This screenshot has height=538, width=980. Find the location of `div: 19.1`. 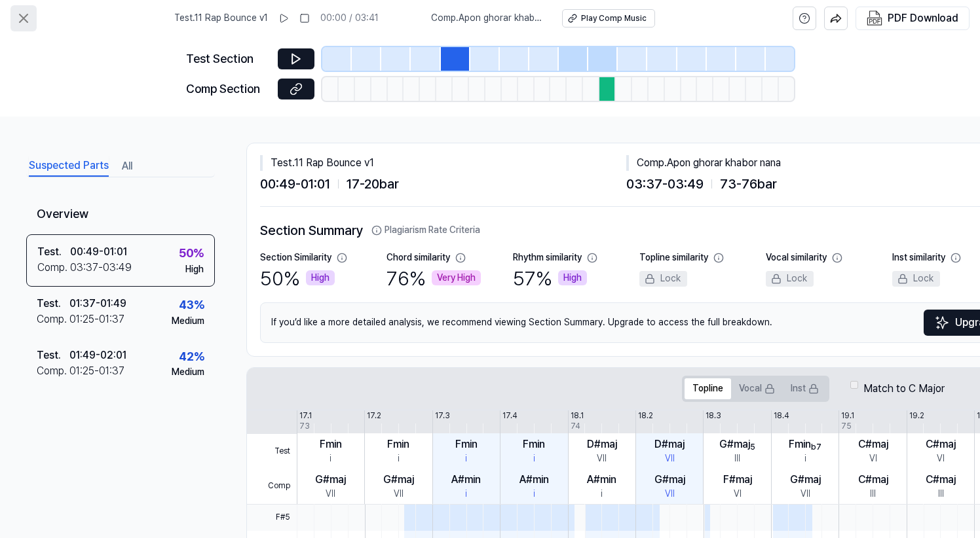

div: 19.1 is located at coordinates (849, 416).